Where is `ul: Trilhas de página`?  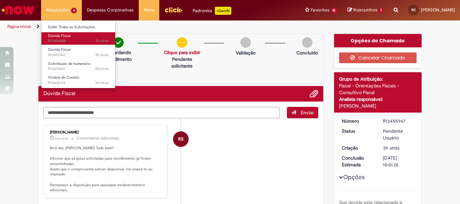 ul: Trilhas de página is located at coordinates (153, 27).